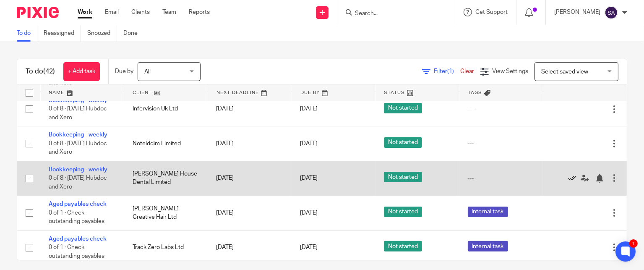 The height and width of the screenshot is (270, 644). I want to click on a: Team, so click(169, 12).